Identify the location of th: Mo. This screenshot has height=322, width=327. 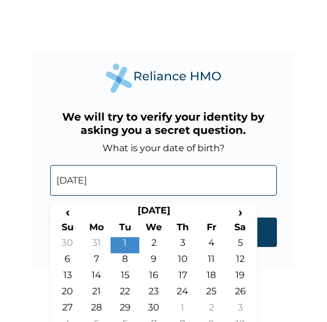
(96, 229).